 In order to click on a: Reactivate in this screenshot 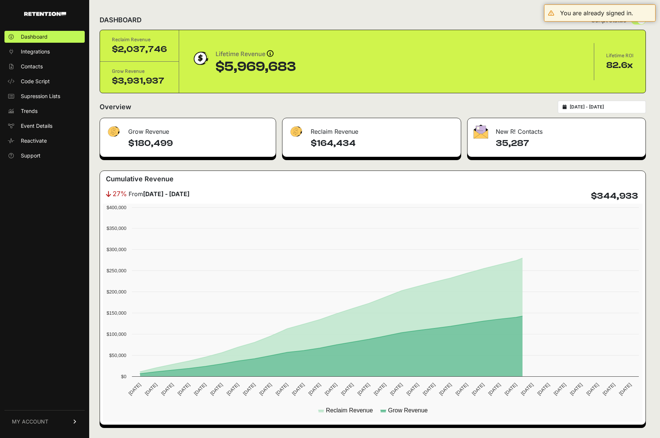, I will do `click(45, 141)`.